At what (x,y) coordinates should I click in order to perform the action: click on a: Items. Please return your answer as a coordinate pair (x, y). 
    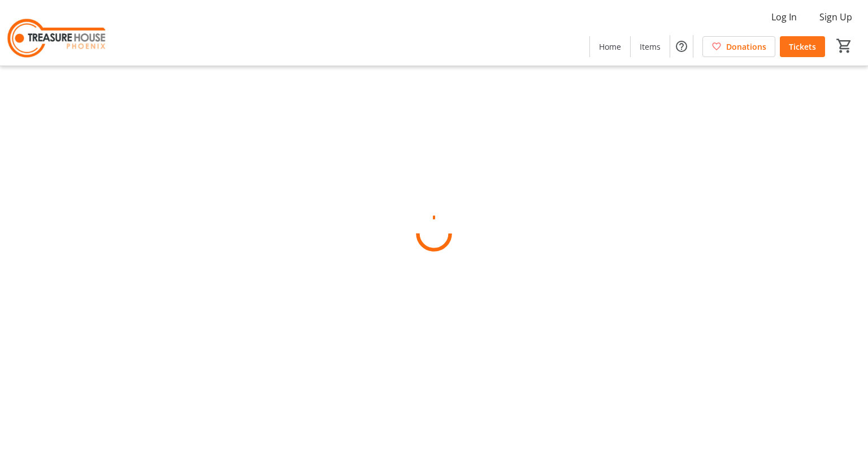
    Looking at the image, I should click on (650, 47).